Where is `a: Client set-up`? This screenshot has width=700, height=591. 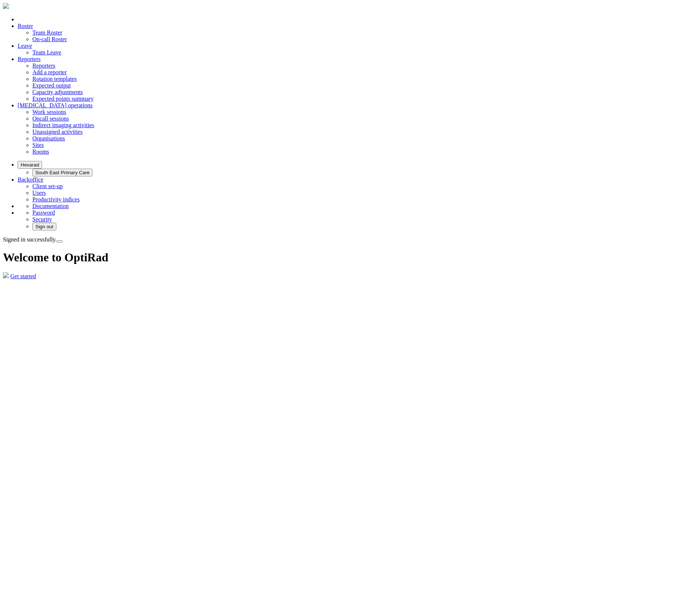 a: Client set-up is located at coordinates (48, 186).